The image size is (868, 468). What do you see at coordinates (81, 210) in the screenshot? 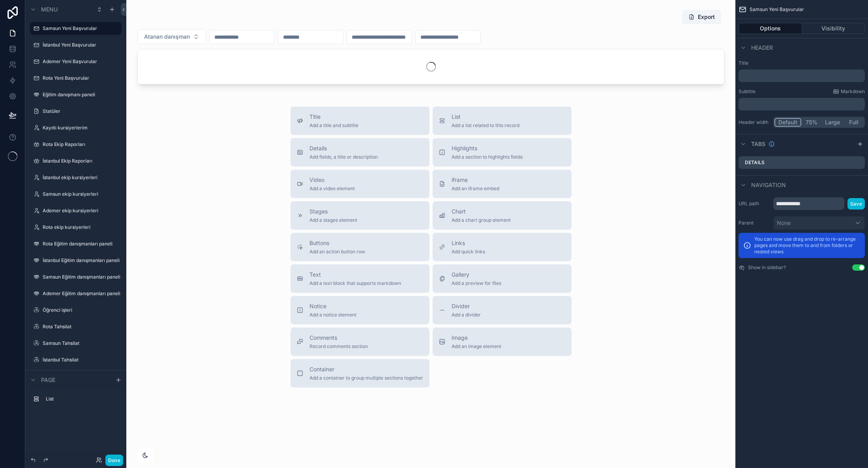
I see `a: Ademer ekip kursiyerleri` at bounding box center [81, 210].